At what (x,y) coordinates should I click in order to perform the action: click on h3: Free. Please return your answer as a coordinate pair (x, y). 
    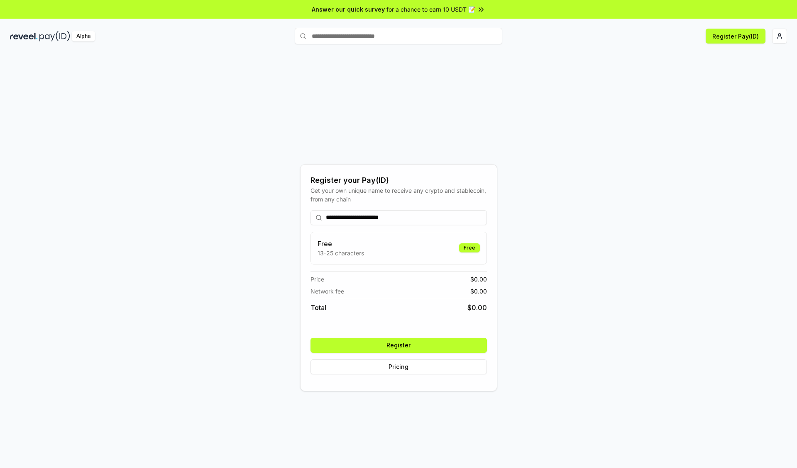
    Looking at the image, I should click on (341, 244).